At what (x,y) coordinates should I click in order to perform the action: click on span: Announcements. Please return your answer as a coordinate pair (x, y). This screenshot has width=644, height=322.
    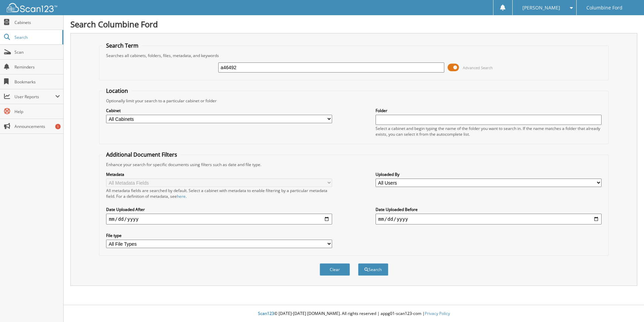
    Looking at the image, I should click on (37, 126).